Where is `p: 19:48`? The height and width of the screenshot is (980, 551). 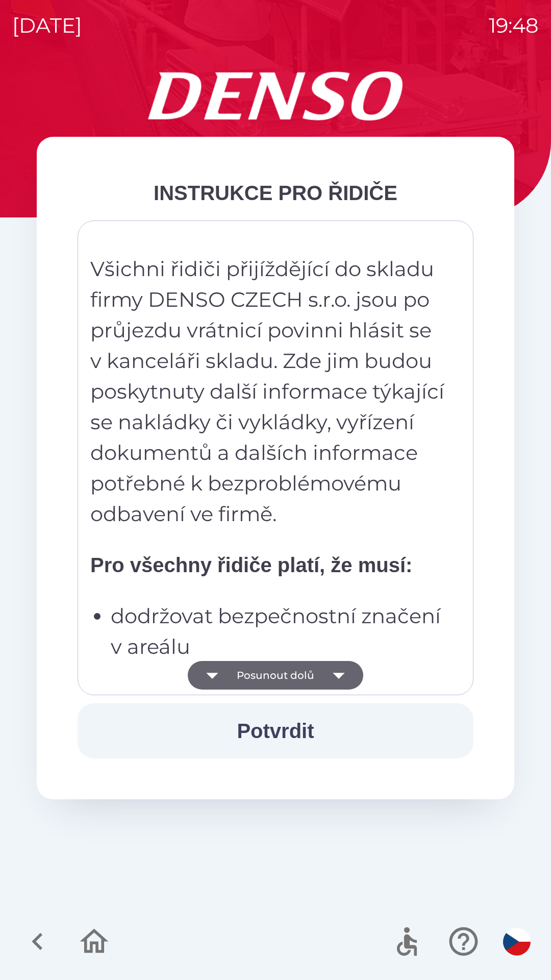 p: 19:48 is located at coordinates (513, 26).